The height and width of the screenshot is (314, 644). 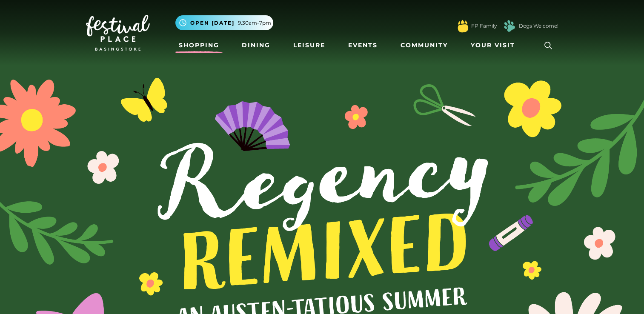 I want to click on img: Festival Place Logo, so click(x=118, y=32).